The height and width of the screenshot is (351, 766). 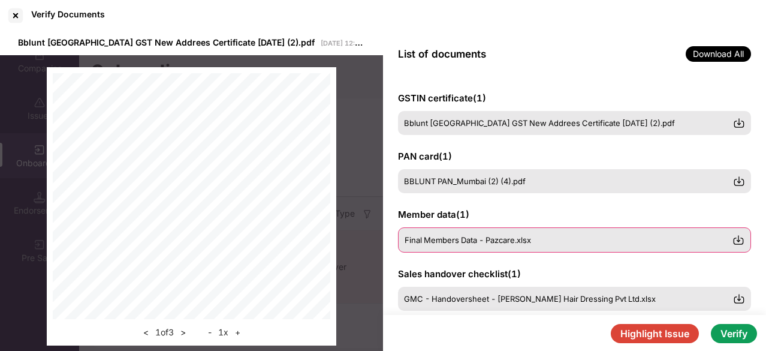 I want to click on span: Sales handover checklist ( 1 ), so click(x=459, y=273).